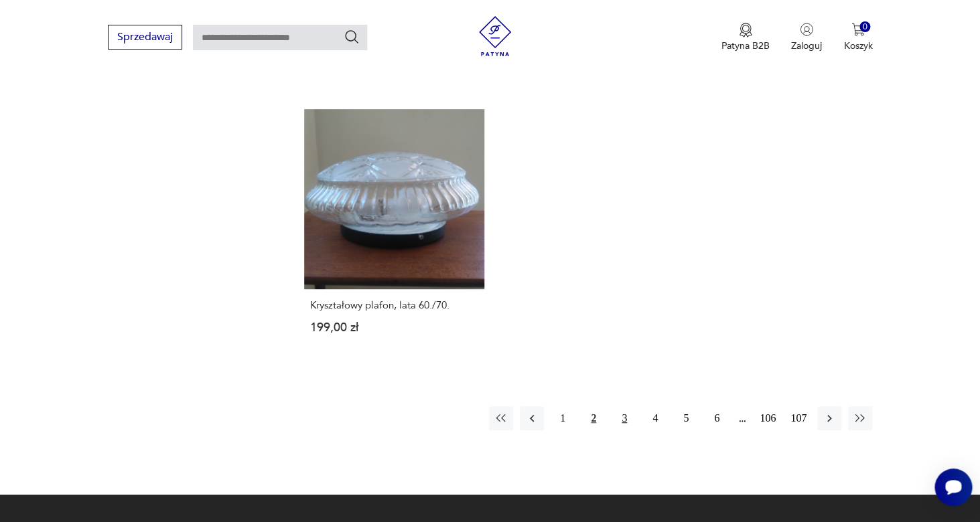  What do you see at coordinates (685, 418) in the screenshot?
I see `button: 5` at bounding box center [685, 418].